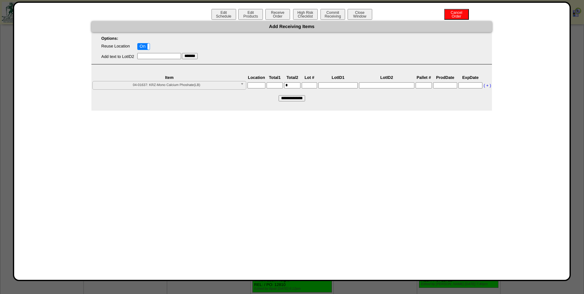 This screenshot has width=584, height=294. What do you see at coordinates (292, 77) in the screenshot?
I see `th: Total2` at bounding box center [292, 77].